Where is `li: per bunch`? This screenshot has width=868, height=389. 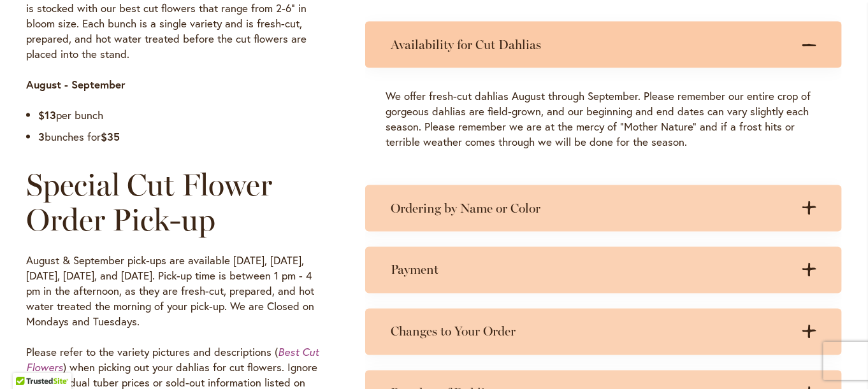 li: per bunch is located at coordinates (182, 116).